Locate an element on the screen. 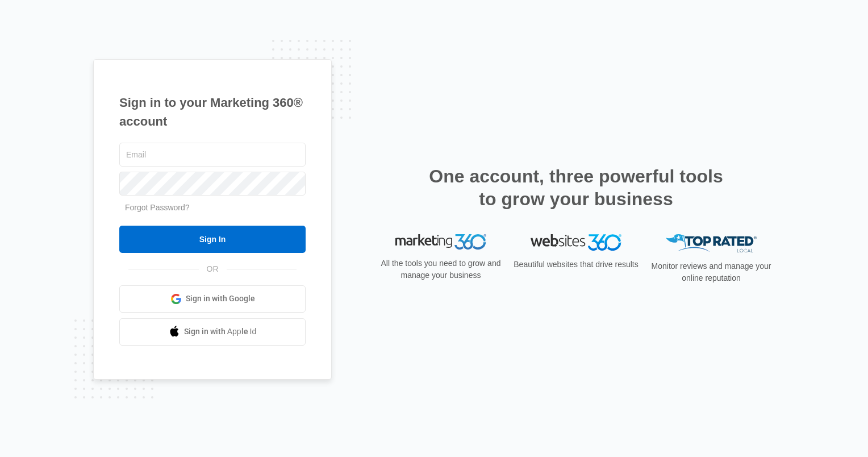  p: Beautiful websites that drive results is located at coordinates (576, 264).